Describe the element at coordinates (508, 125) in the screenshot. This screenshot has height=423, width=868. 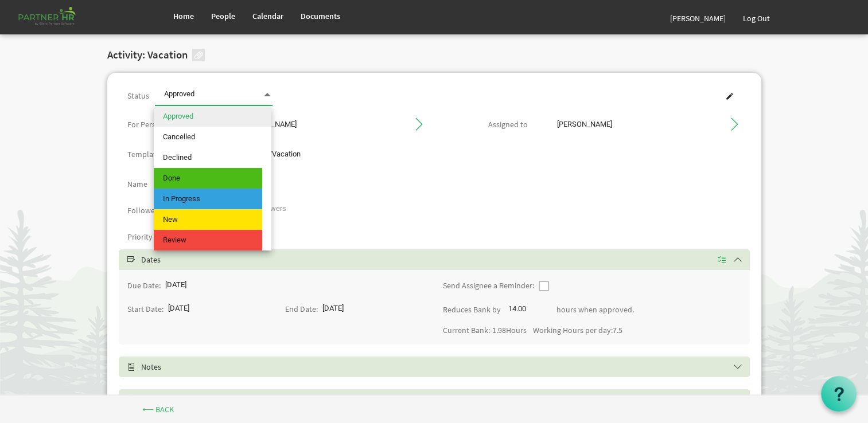
I see `label: This is the person assigned to work on the activity` at that location.